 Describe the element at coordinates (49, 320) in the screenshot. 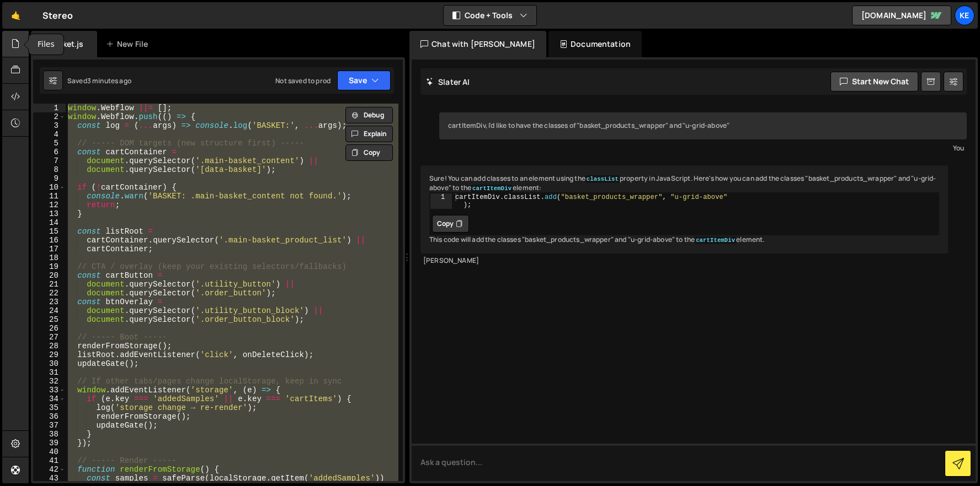

I see `div: 25` at that location.